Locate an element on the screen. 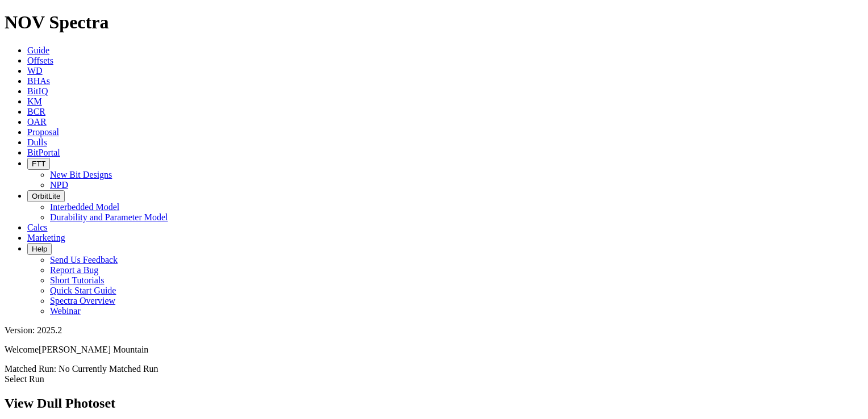 Image resolution: width=868 pixels, height=419 pixels. a: Dulls is located at coordinates (37, 142).